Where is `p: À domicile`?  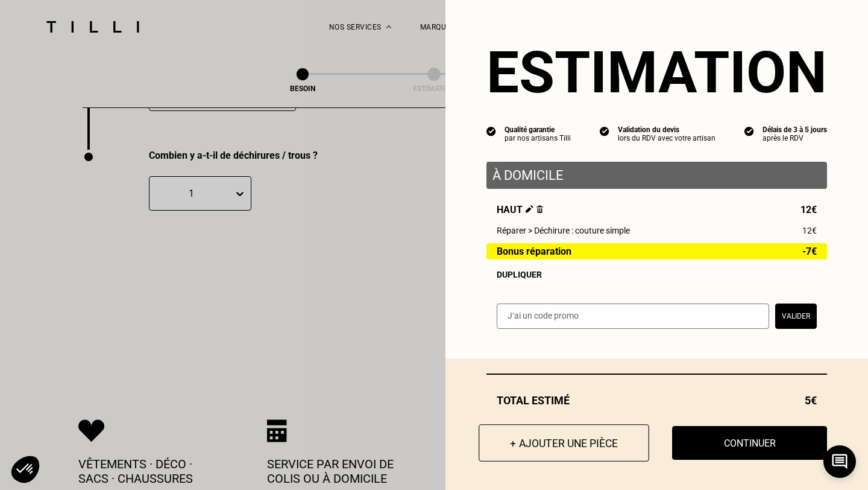
p: À domicile is located at coordinates (657, 175).